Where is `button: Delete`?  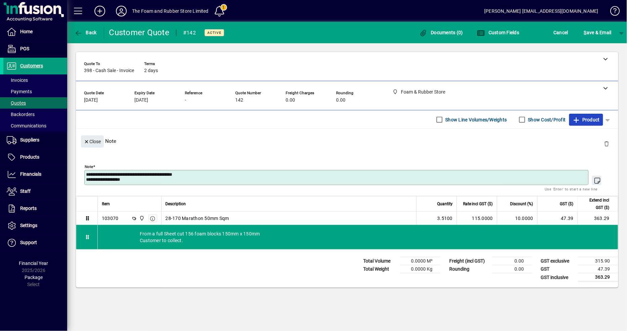 button: Delete is located at coordinates (607, 144).